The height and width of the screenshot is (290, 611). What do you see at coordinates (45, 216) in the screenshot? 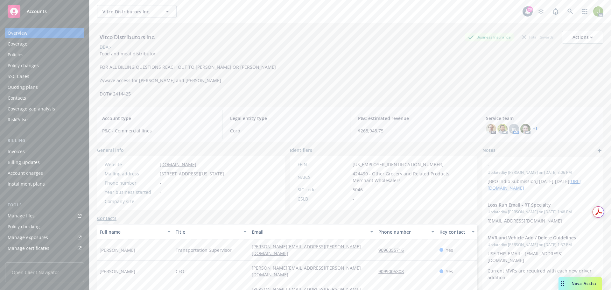
I see `a: Manage files` at bounding box center [45, 216].